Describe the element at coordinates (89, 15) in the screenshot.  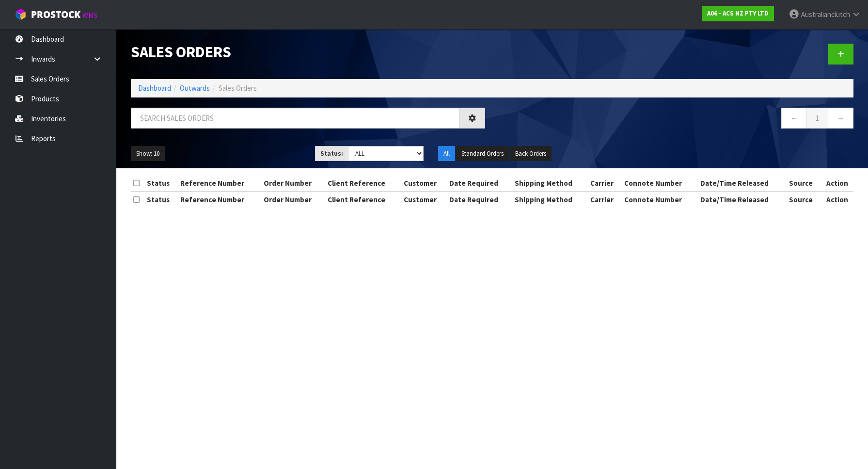
I see `small: WMS` at that location.